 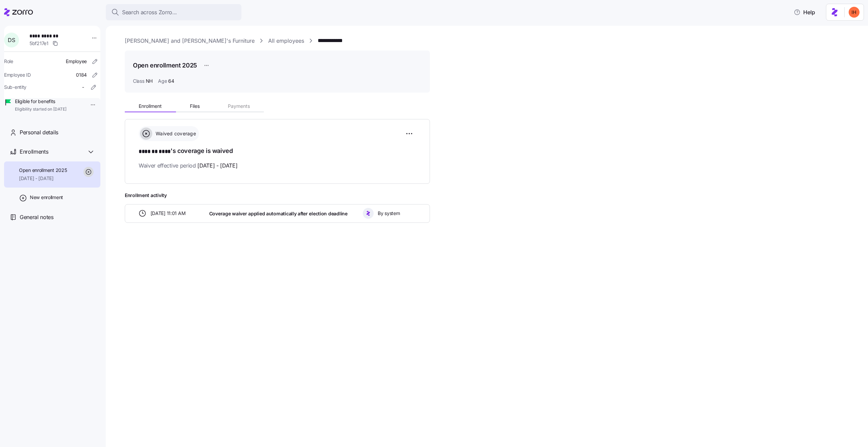 What do you see at coordinates (150, 12) in the screenshot?
I see `span: Search across Zorro...` at bounding box center [150, 12].